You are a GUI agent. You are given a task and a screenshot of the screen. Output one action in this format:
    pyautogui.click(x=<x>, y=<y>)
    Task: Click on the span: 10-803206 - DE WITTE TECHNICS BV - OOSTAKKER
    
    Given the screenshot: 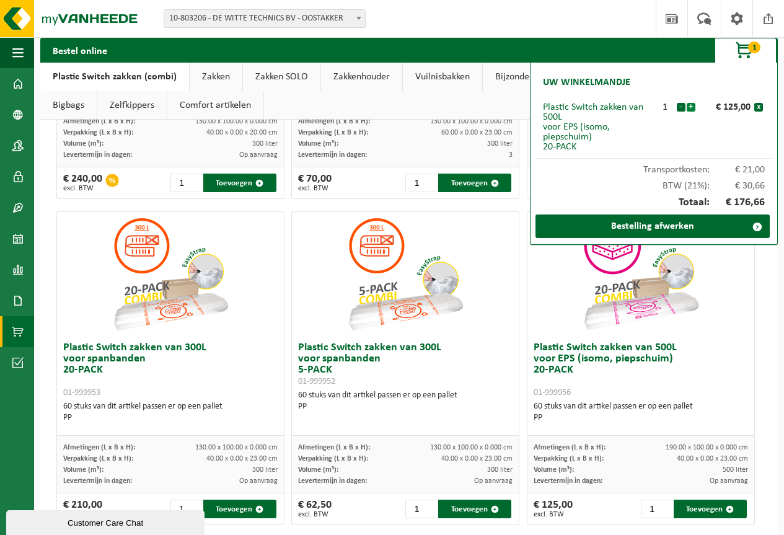 What is the action you would take?
    pyautogui.click(x=265, y=19)
    